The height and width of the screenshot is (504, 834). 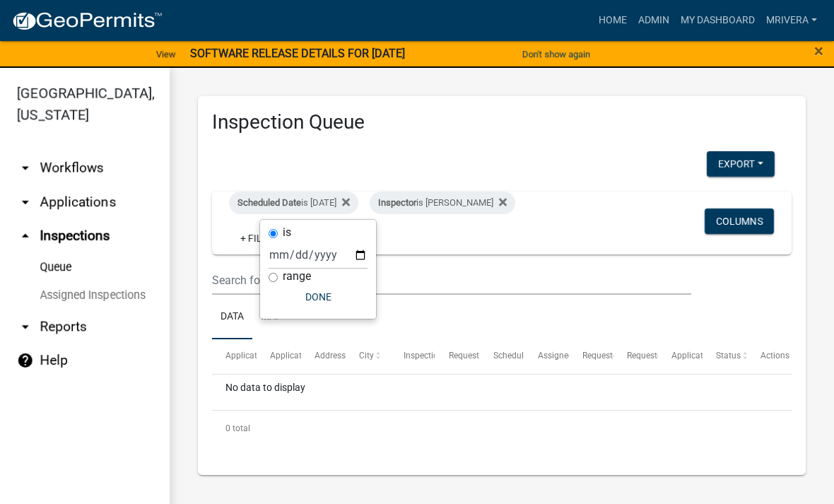 What do you see at coordinates (502, 392) in the screenshot?
I see `div: No data to display` at bounding box center [502, 392].